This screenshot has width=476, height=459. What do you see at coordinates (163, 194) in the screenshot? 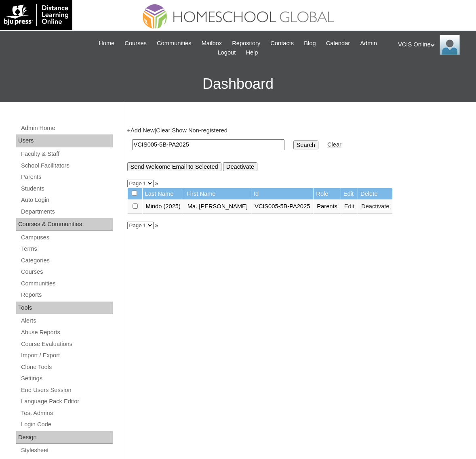
I see `td: Last Name` at bounding box center [163, 194].